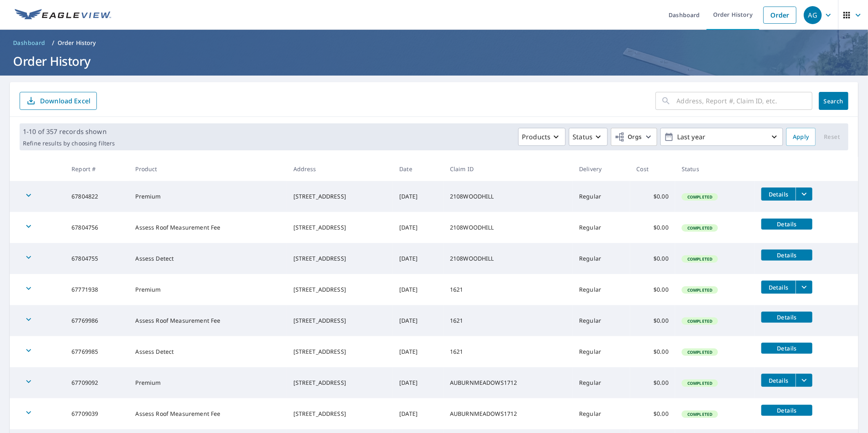 Image resolution: width=868 pixels, height=433 pixels. Describe the element at coordinates (97, 169) in the screenshot. I see `th: Report #` at that location.